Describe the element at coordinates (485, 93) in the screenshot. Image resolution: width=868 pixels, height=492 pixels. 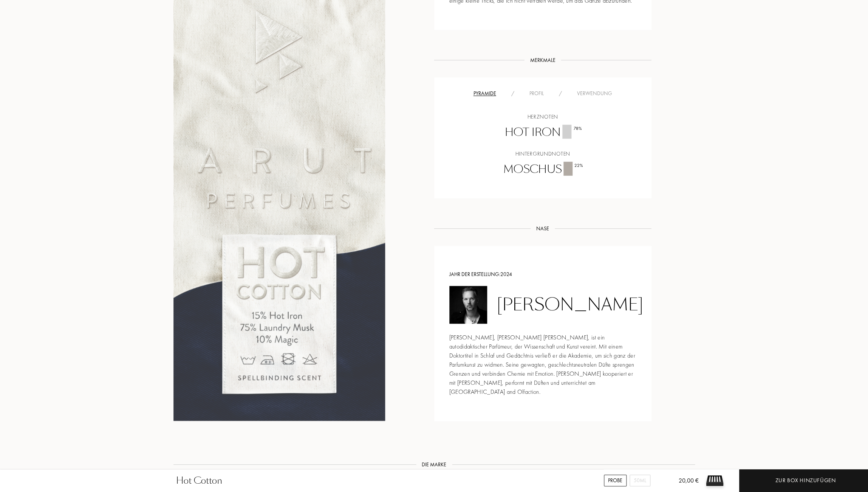
I see `div: Pyramide` at that location.